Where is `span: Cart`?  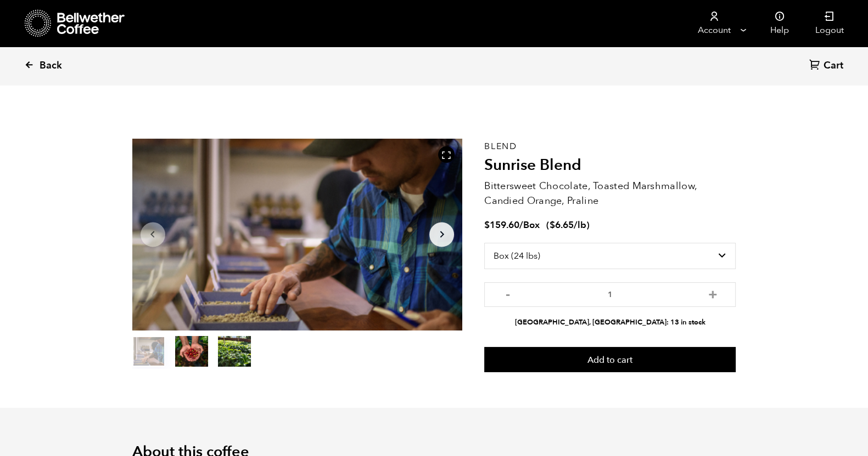 span: Cart is located at coordinates (834, 66).